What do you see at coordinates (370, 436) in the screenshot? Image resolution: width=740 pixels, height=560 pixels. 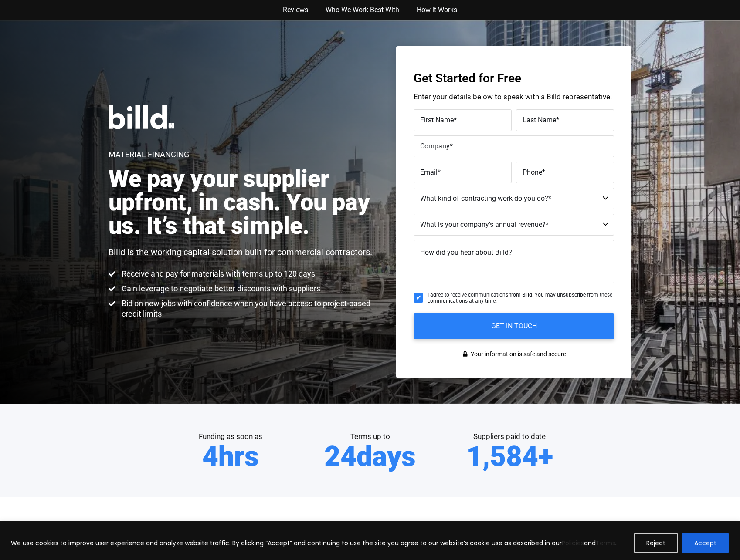 I see `span: Terms up to` at bounding box center [370, 436].